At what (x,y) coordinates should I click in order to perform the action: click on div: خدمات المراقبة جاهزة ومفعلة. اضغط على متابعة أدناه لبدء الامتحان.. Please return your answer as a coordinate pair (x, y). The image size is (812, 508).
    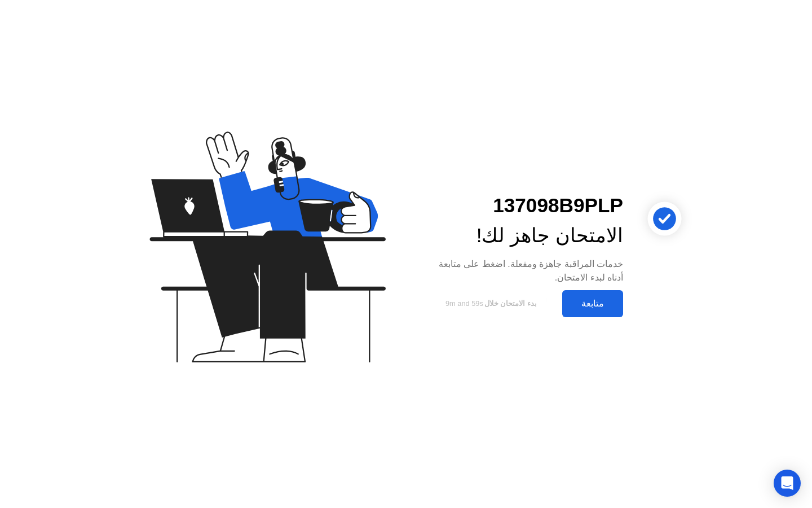
    Looking at the image, I should click on (524, 271).